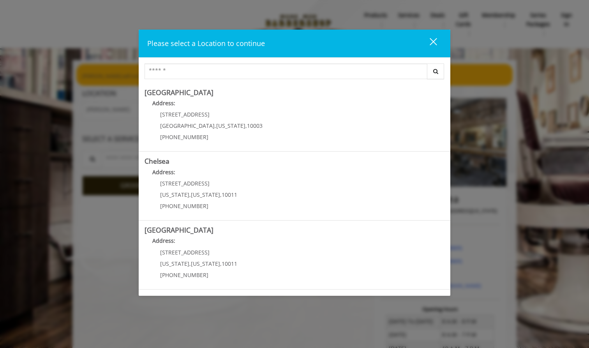 This screenshot has height=348, width=589. What do you see at coordinates (294, 73) in the screenshot?
I see `div: Center Select` at bounding box center [294, 73].